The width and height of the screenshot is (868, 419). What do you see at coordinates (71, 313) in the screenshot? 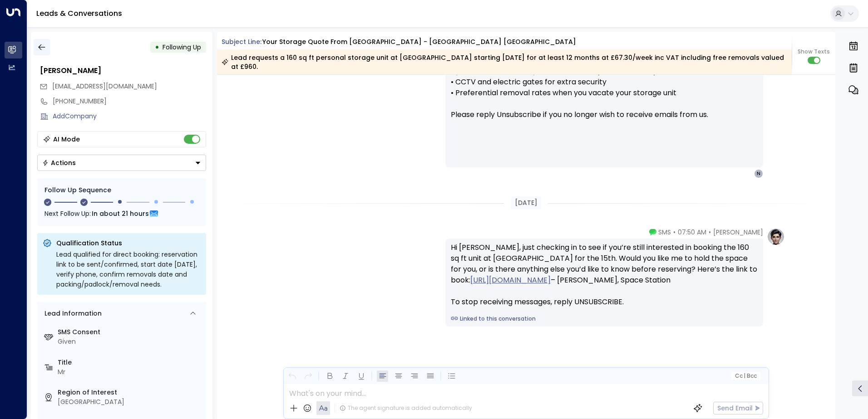
I see `div: Lead Information` at bounding box center [71, 313].